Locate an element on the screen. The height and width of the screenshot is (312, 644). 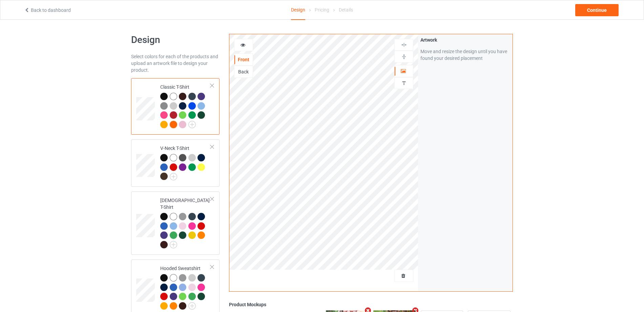
div: Hooded Sweatshirt is located at coordinates (185, 287).